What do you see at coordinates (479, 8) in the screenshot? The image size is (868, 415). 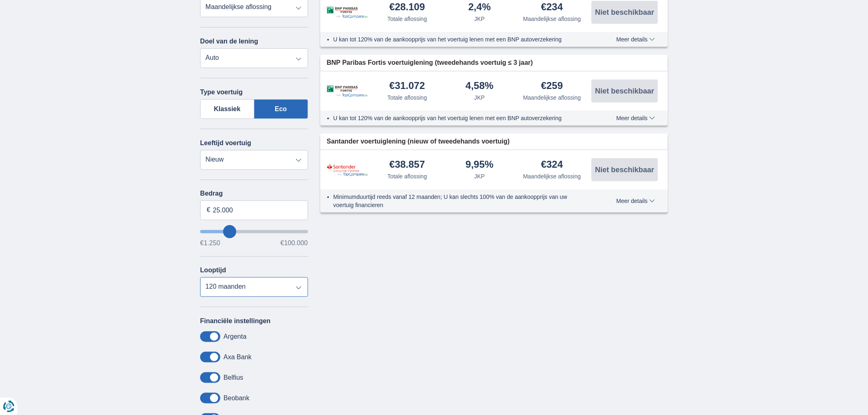 I see `div: 2,4%` at bounding box center [479, 8].